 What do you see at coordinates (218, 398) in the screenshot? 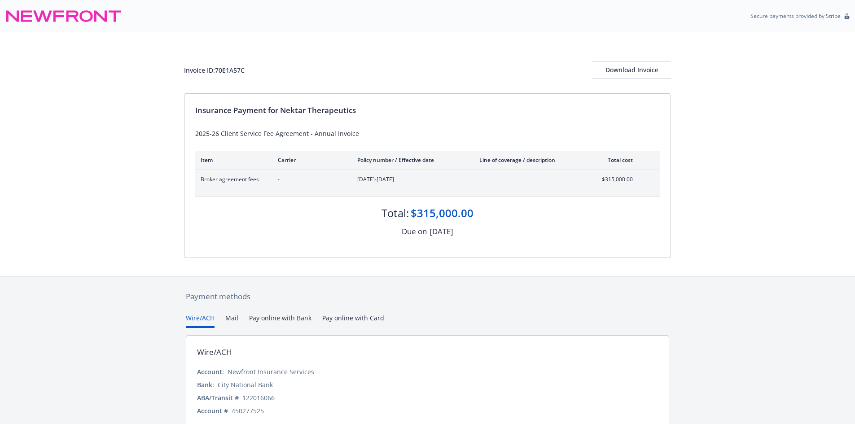
I see `div: ABA/Transit #` at bounding box center [218, 398].